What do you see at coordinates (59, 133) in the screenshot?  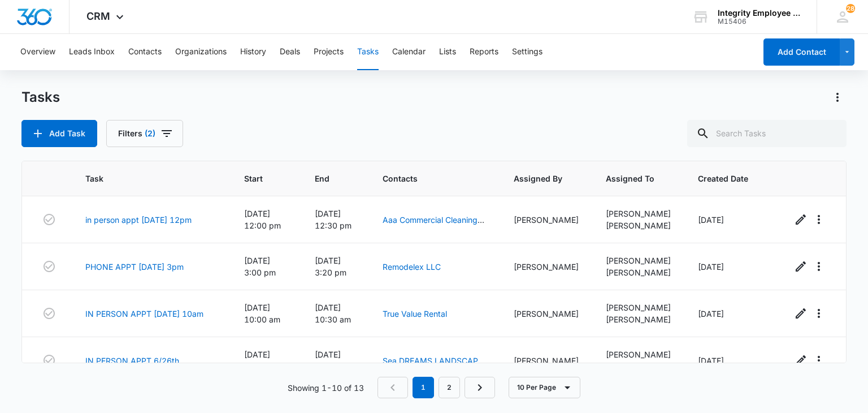 I see `button: Add Task` at bounding box center [59, 133].